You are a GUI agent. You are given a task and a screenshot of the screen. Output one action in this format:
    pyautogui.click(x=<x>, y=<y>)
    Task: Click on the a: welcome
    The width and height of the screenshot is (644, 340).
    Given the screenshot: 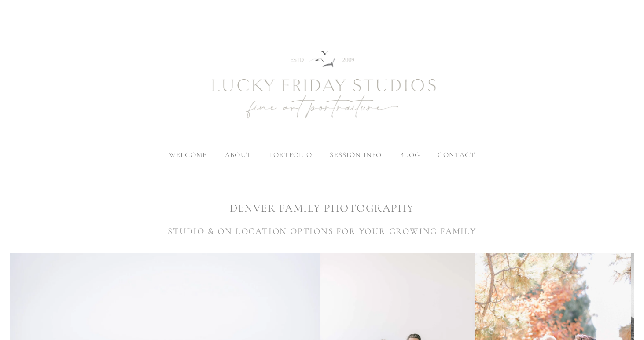 What is the action you would take?
    pyautogui.click(x=188, y=155)
    